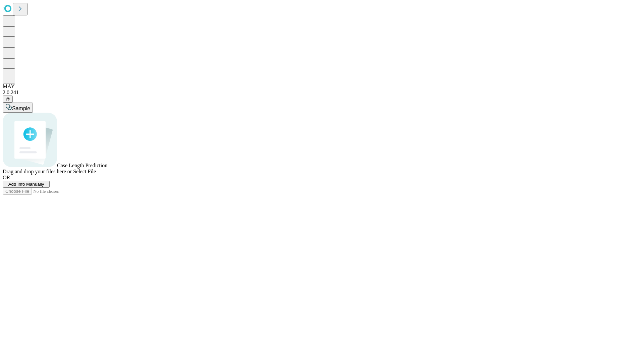  Describe the element at coordinates (82, 165) in the screenshot. I see `span: Case Length Prediction` at that location.